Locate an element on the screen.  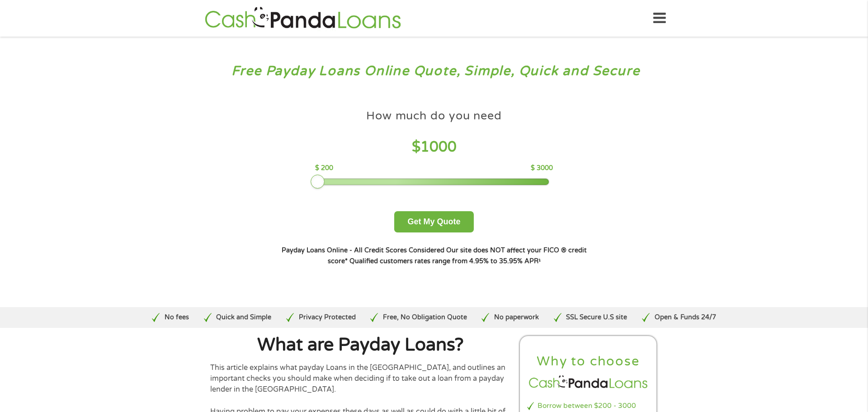
p: No fees is located at coordinates (177, 318).